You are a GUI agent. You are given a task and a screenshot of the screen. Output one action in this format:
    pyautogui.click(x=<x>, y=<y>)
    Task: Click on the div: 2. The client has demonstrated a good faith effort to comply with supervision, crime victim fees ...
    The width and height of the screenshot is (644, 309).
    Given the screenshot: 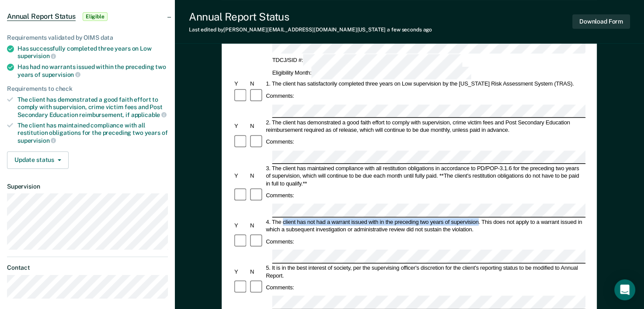 What is the action you would take?
    pyautogui.click(x=425, y=126)
    